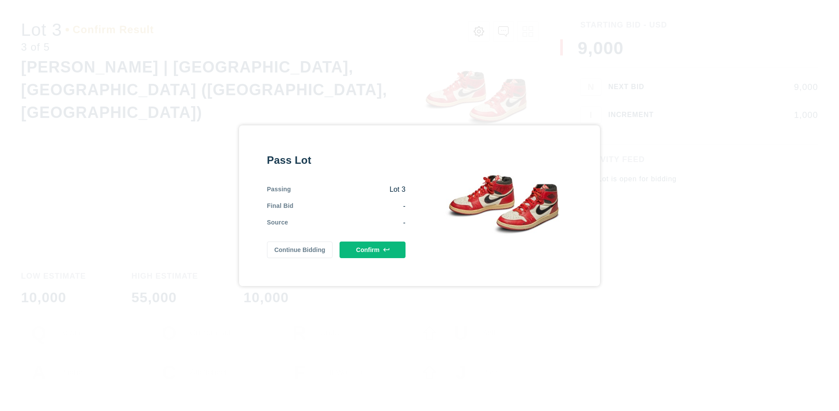  I want to click on div: Lot 3, so click(348, 190).